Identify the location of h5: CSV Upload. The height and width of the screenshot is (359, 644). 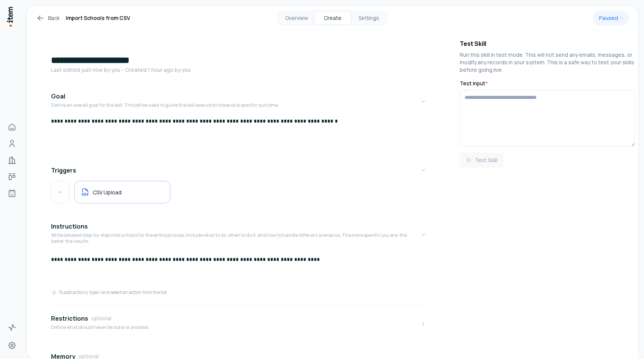
(107, 192).